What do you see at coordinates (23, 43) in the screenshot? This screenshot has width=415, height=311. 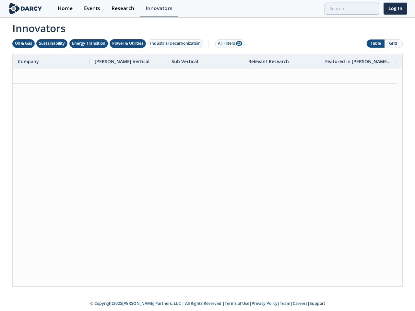 I see `div: Oil & Gas` at bounding box center [23, 43].